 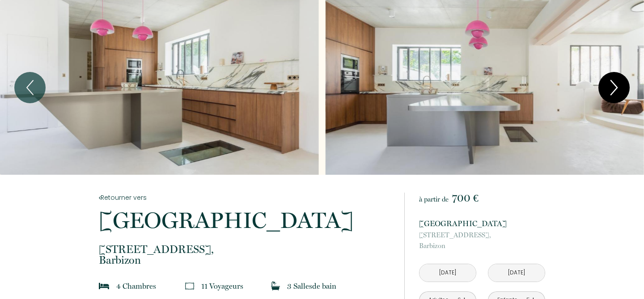 I want to click on a: Retourner vers, so click(x=245, y=198).